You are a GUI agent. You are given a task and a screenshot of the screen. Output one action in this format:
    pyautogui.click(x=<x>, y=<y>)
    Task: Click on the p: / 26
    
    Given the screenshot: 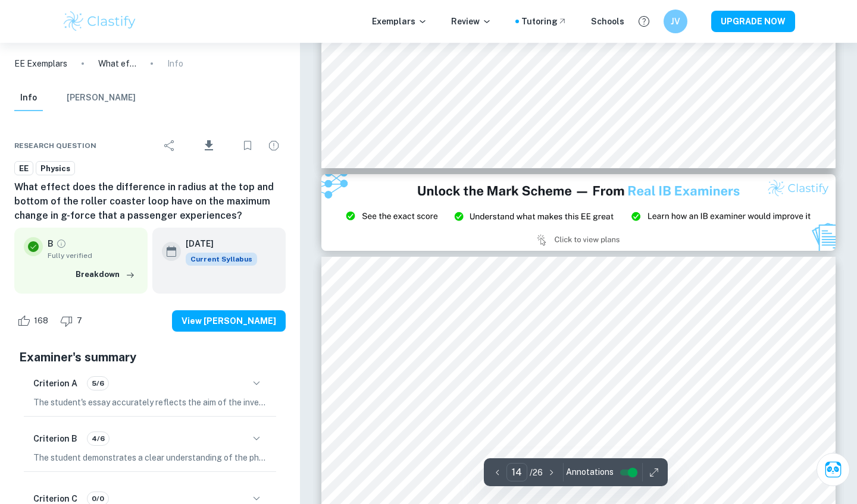 What is the action you would take?
    pyautogui.click(x=536, y=473)
    